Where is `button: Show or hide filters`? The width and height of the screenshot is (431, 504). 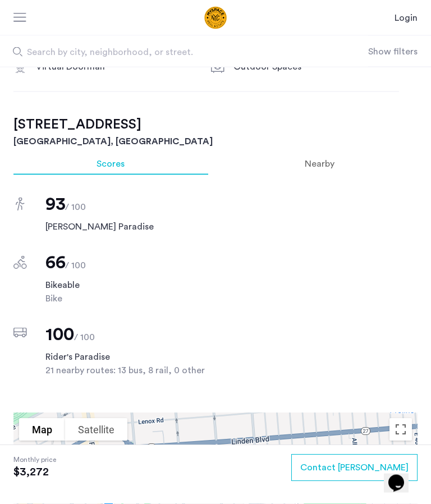
button: Show or hide filters is located at coordinates (393, 52).